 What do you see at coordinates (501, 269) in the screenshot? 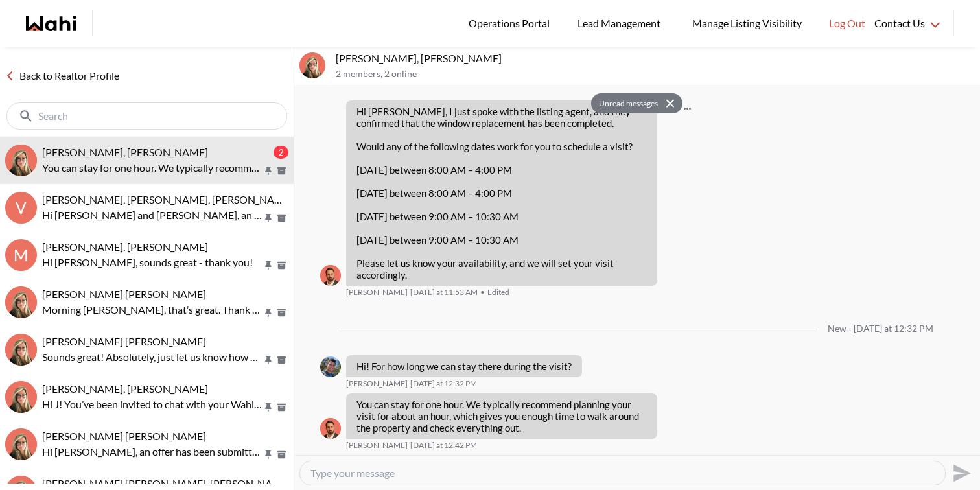
I see `p: Please let us know your availability, and we will set your visit accordingly.` at bounding box center [501, 269].